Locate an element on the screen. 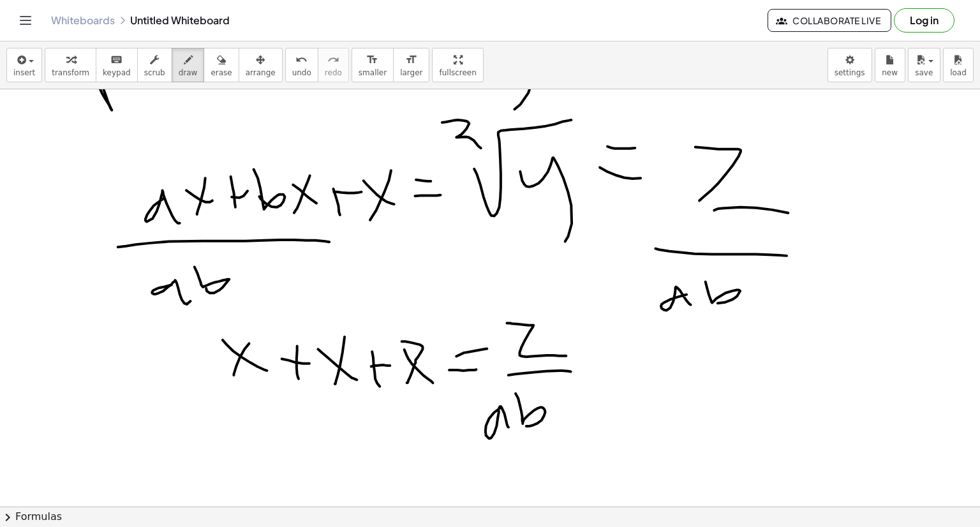 This screenshot has height=527, width=980. span: draw is located at coordinates (188, 73).